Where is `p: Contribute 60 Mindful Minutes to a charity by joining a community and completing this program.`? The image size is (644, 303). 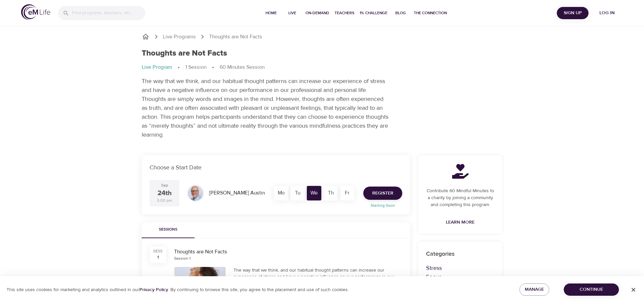 p: Contribute 60 Mindful Minutes to a charity by joining a community and completing this program. is located at coordinates (460, 197).